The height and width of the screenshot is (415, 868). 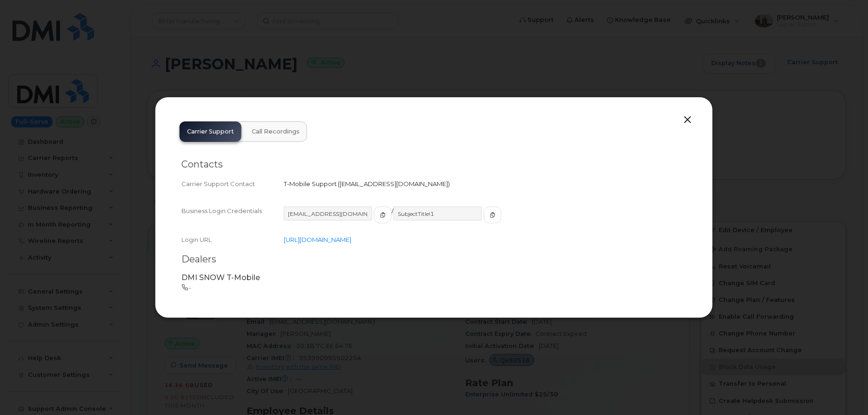 I want to click on span: T-Mobile Support, so click(x=310, y=184).